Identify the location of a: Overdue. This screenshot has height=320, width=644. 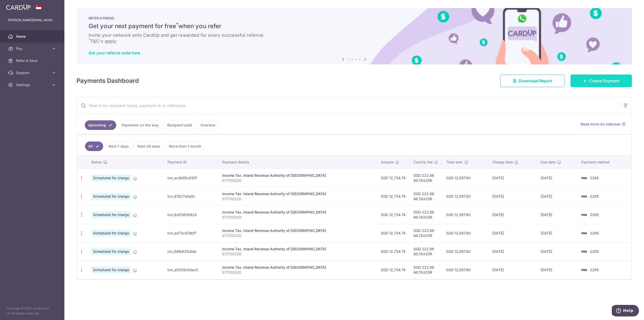
(208, 125).